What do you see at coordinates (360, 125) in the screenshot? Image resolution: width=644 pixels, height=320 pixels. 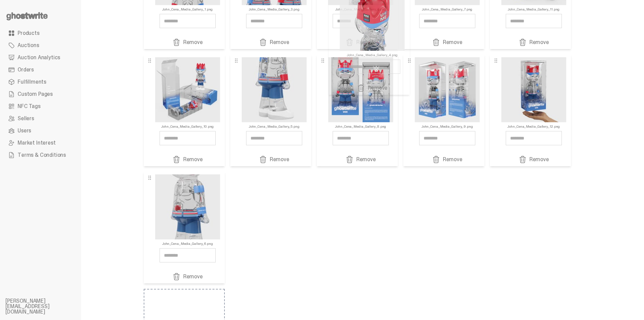 I see `p: John_Cena_Media_Gallery_8.png` at bounding box center [360, 125].